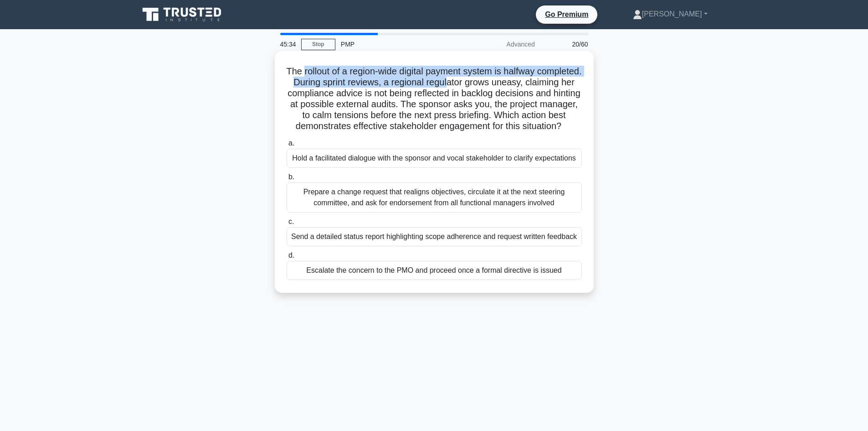 The width and height of the screenshot is (868, 431). Describe the element at coordinates (434, 271) in the screenshot. I see `div: Escalate the concern to the PMO and proceed once a formal directive is issued` at that location.